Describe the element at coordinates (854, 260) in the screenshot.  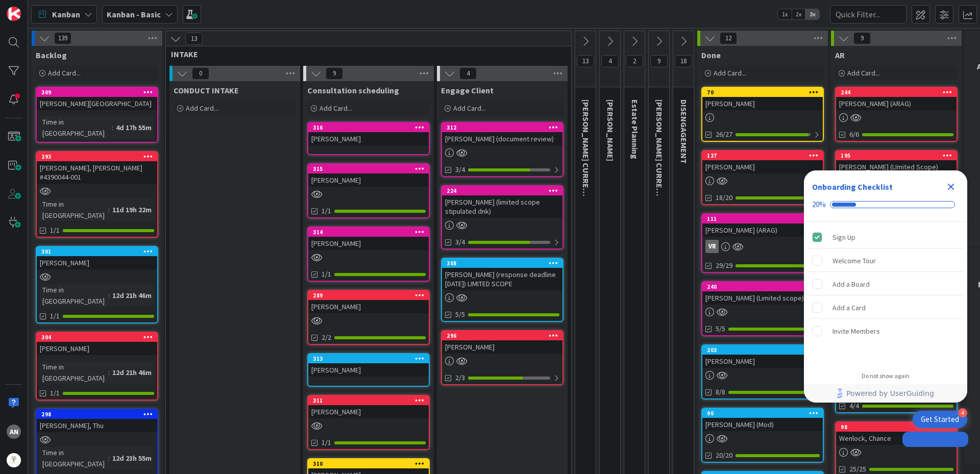
I see `div: Welcome Tour` at that location.